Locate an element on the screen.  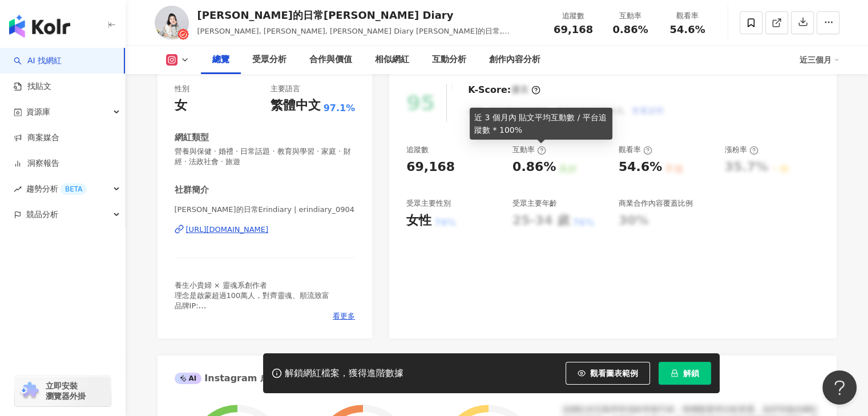
a: searchAI 找網紅 is located at coordinates (37, 61).